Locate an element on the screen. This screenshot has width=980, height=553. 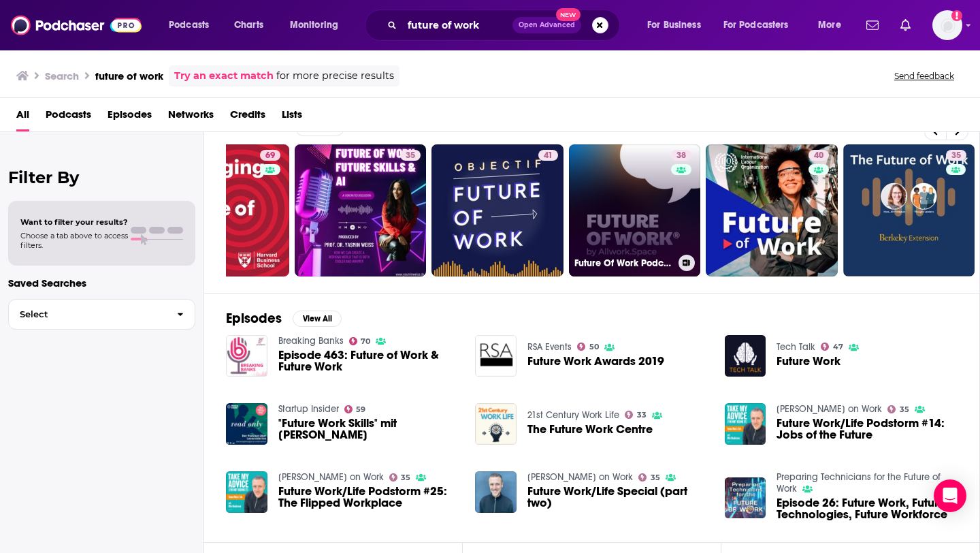
a: Startup Insider is located at coordinates (309, 408).